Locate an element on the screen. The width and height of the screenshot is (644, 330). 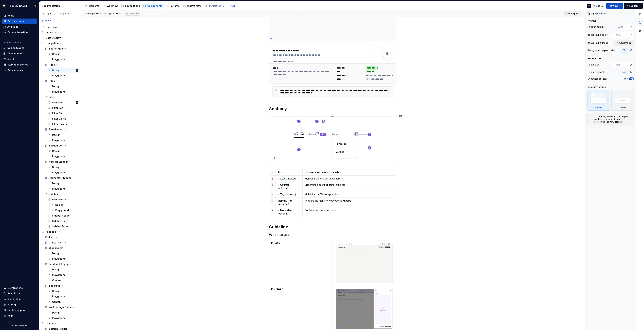
div: Sidebar Body is located at coordinates (60, 221).